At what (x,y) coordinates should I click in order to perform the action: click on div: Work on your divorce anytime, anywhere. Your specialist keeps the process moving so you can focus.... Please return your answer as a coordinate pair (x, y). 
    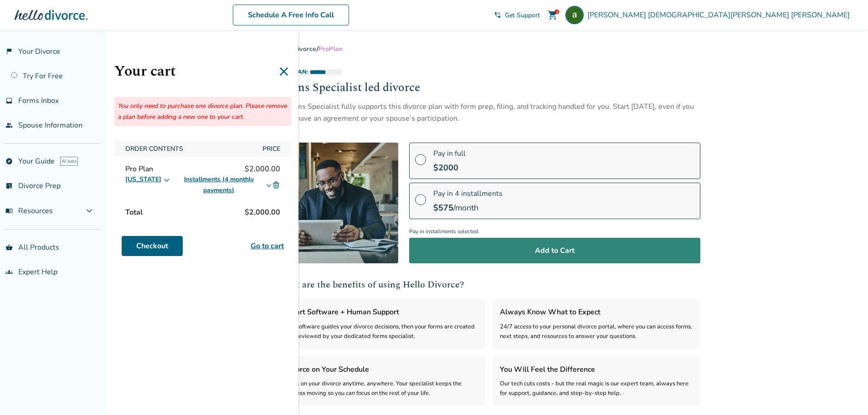
    Looking at the image, I should click on (381, 389).